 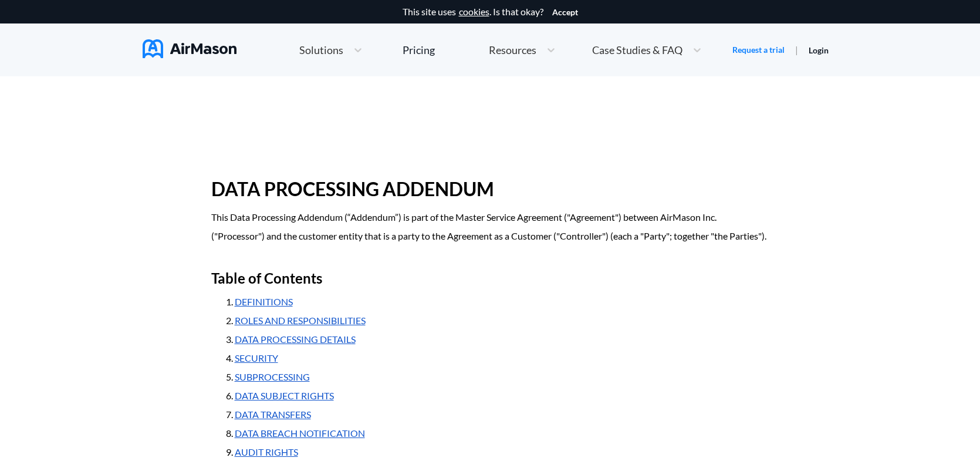 I want to click on a: AUDIT RIGHTS, so click(x=267, y=452).